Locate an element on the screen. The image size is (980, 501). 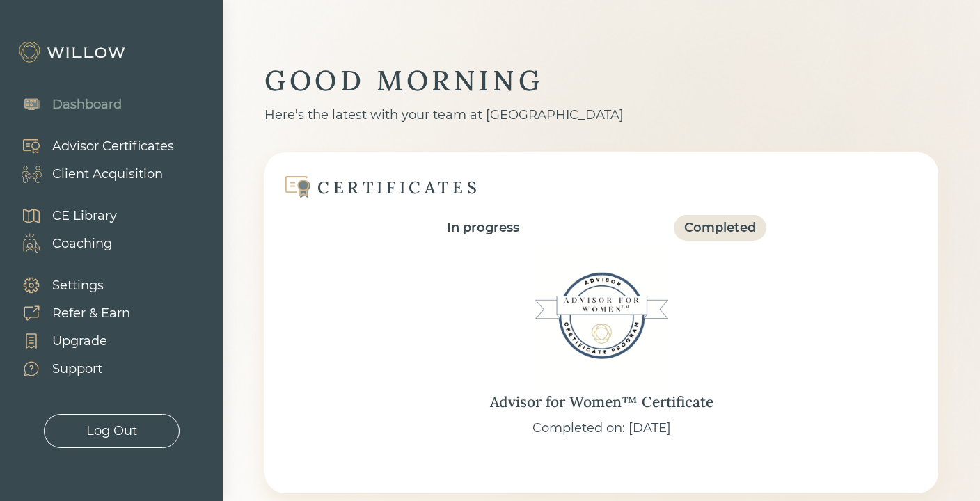
div: In progress is located at coordinates (483, 228).